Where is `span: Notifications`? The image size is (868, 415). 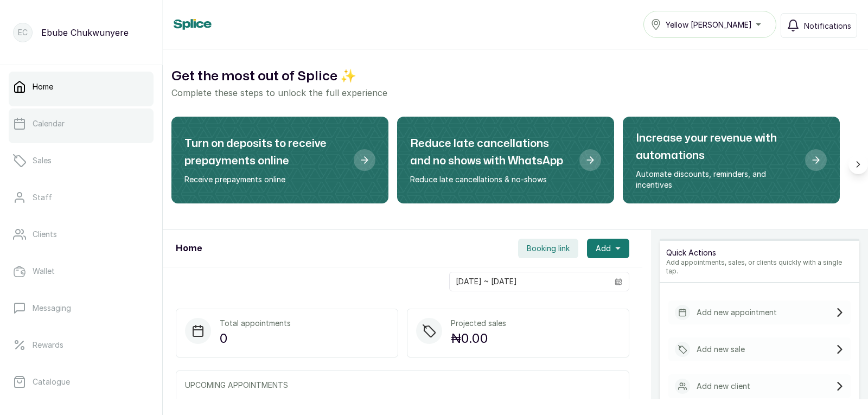
span: Notifications is located at coordinates (827, 25).